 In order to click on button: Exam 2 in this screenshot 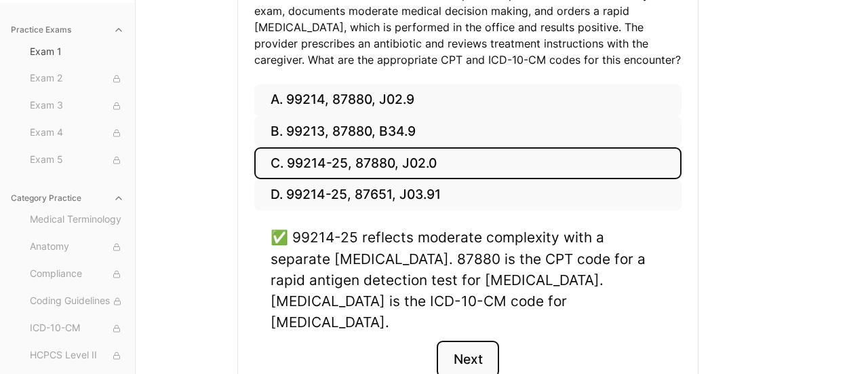, I will do `click(77, 79)`.